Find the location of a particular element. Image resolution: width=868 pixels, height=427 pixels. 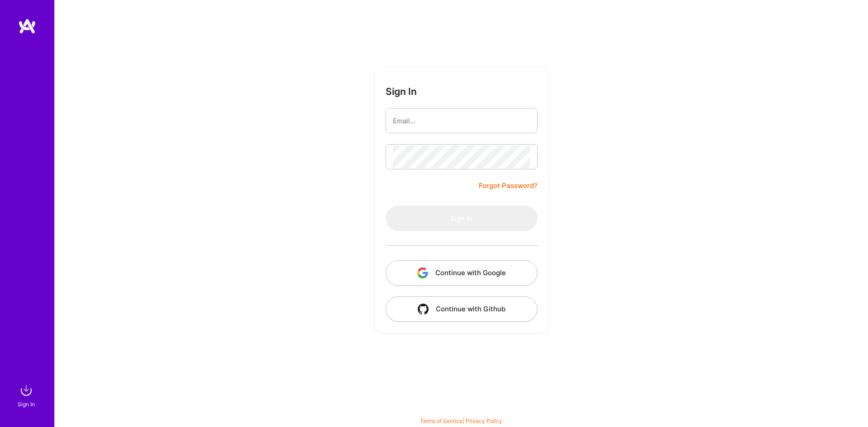

img: sign in is located at coordinates (26, 391).